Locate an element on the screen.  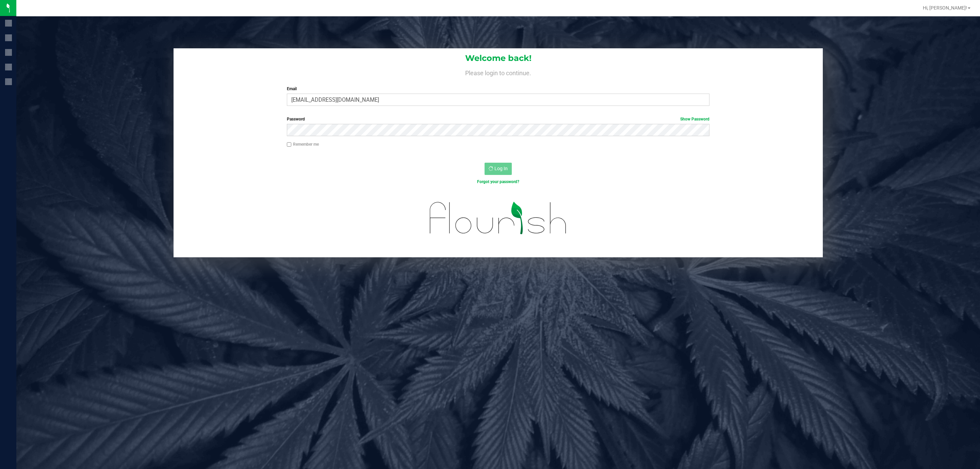
a: Forgot your password? is located at coordinates (498, 182).